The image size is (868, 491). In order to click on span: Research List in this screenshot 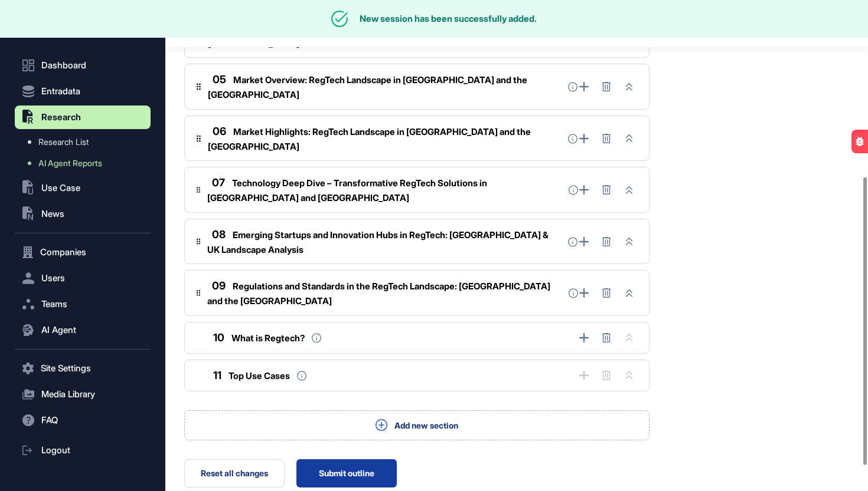, I will do `click(63, 142)`.